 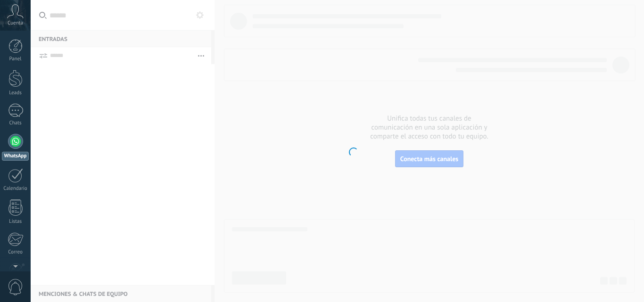 I want to click on div: Calendario, so click(x=16, y=188).